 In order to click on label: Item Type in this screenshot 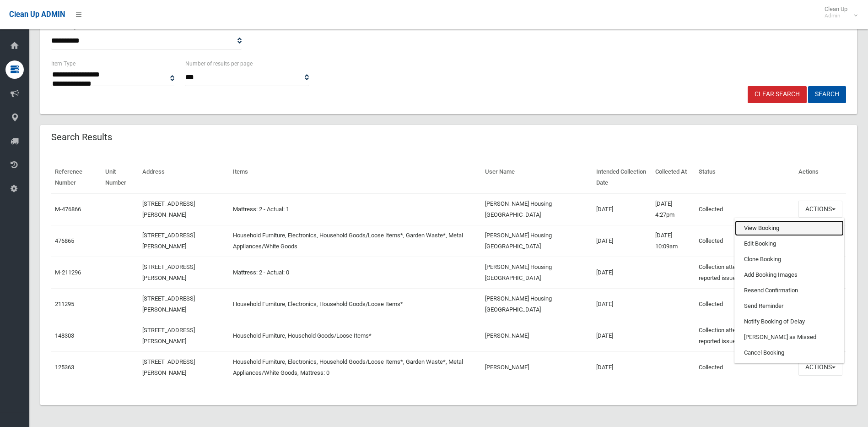, I will do `click(63, 64)`.